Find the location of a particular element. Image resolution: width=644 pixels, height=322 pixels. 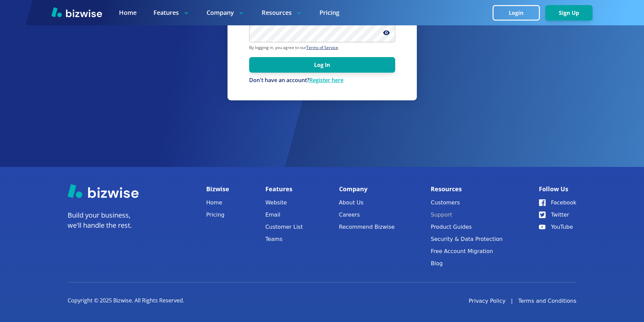

a: Customer List is located at coordinates (284, 227).